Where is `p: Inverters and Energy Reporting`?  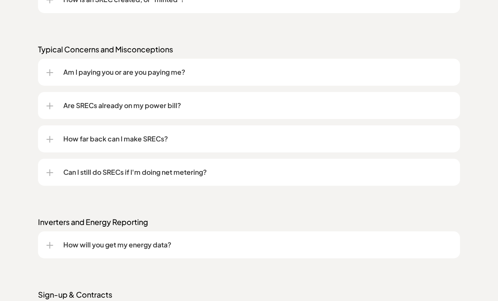
p: Inverters and Energy Reporting is located at coordinates (249, 223).